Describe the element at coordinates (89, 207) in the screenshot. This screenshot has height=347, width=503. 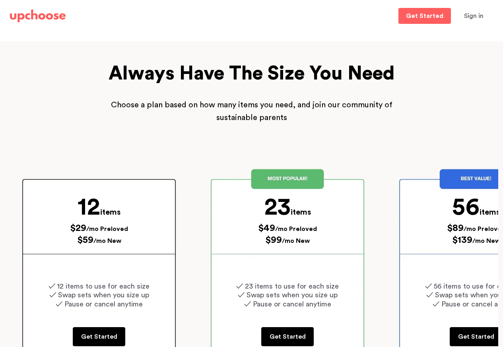
I see `span: 12` at that location.